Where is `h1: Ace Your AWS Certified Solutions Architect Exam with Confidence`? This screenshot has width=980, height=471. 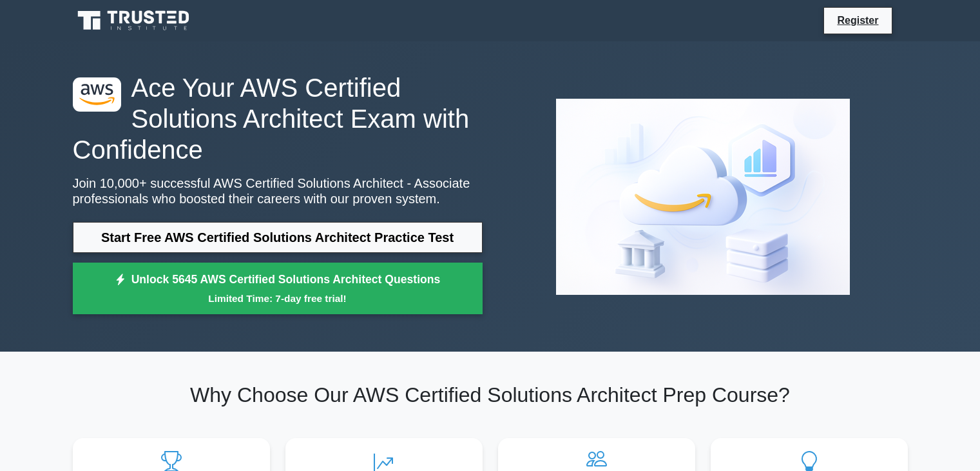 h1: Ace Your AWS Certified Solutions Architect Exam with Confidence is located at coordinates (278, 118).